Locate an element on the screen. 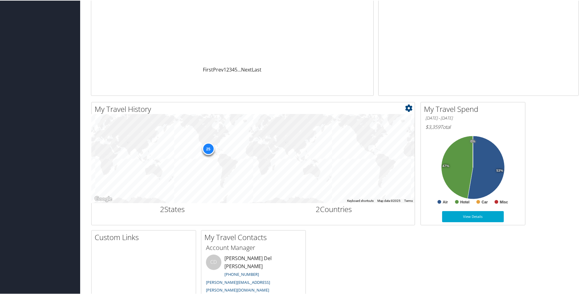 This screenshot has width=587, height=294. h2: My Travel Contacts is located at coordinates (255, 237).